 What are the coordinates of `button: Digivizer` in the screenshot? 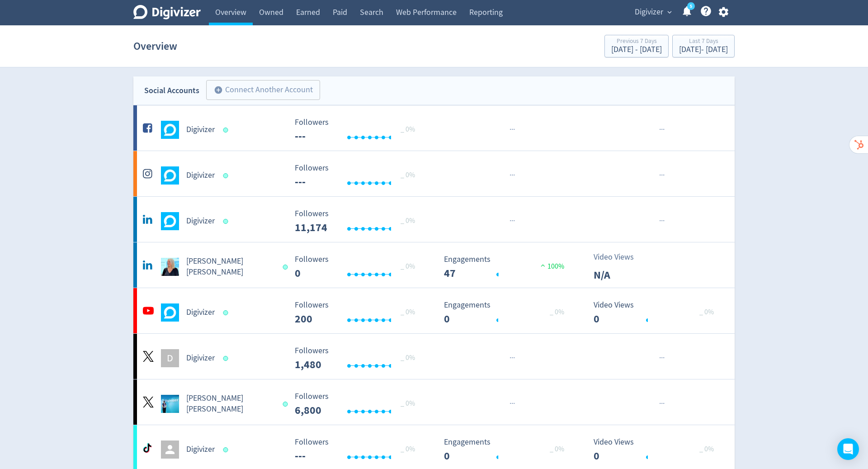 It's located at (653, 12).